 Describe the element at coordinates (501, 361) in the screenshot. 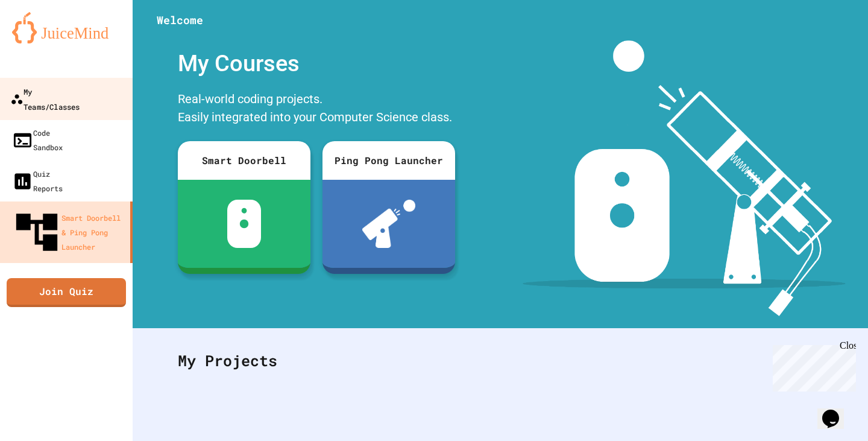

I see `div: My Projects` at that location.